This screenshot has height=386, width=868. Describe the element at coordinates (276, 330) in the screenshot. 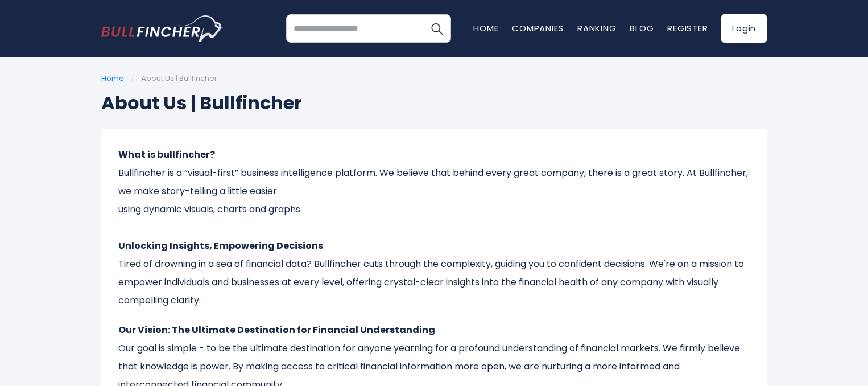

I see `strong: Our Vision: The Ultimate Destination for Financial Understanding` at that location.